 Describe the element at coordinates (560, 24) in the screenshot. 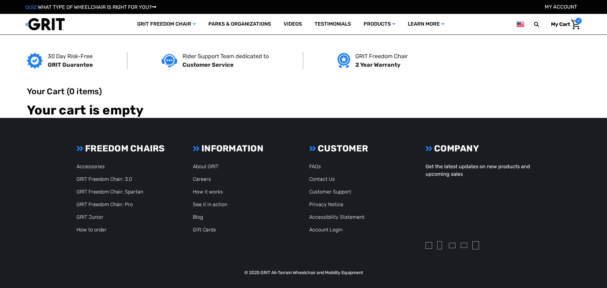

I see `span: My Cart` at that location.